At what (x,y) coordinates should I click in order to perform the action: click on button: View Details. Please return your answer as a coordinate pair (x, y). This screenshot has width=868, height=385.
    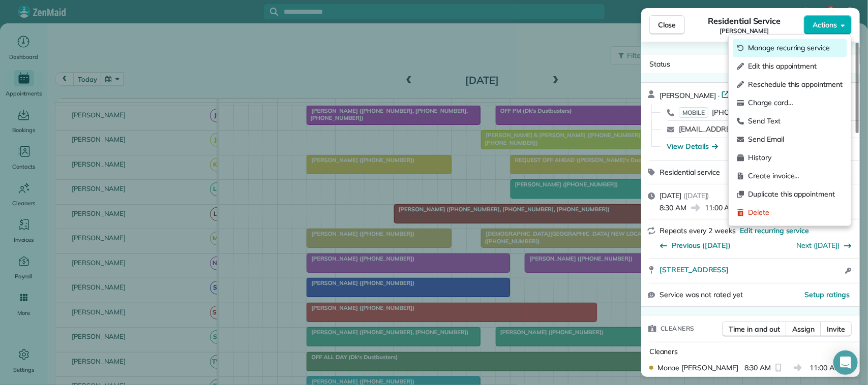
    Looking at the image, I should click on (692, 146).